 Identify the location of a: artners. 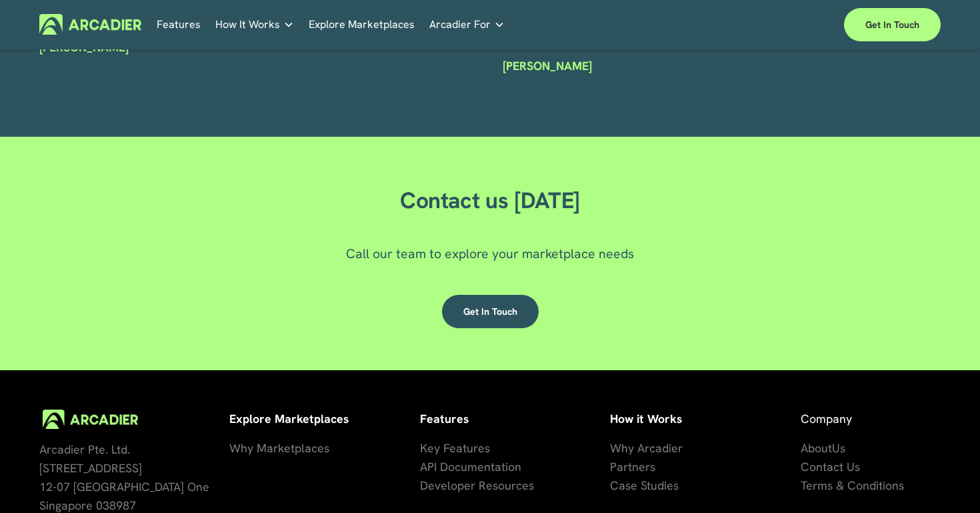
(636, 467).